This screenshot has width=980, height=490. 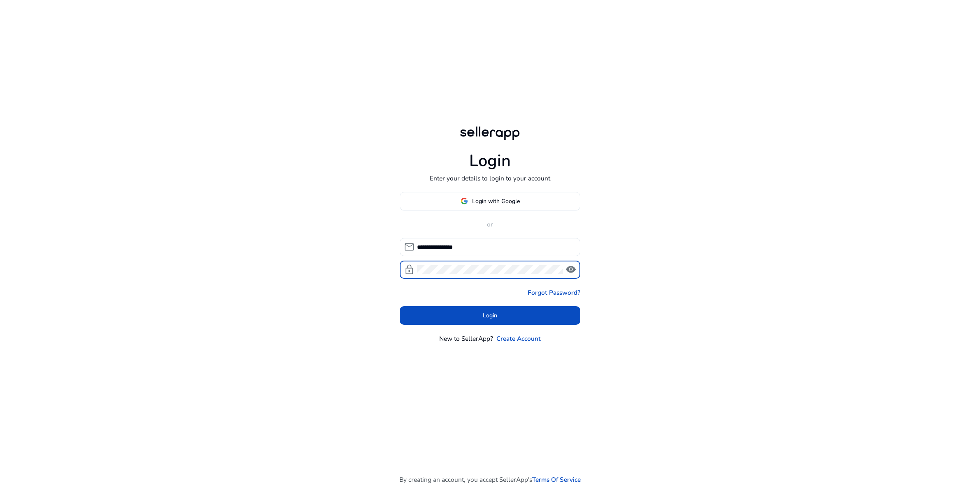 What do you see at coordinates (557, 479) in the screenshot?
I see `a: Terms Of Service` at bounding box center [557, 479].